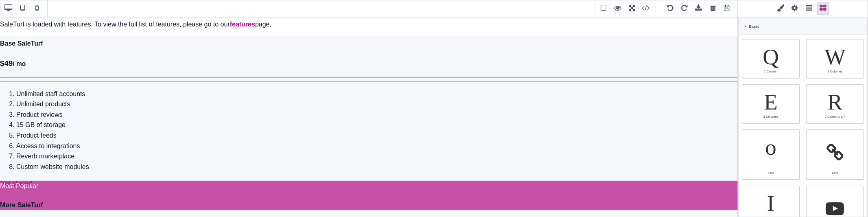 Image resolution: width=868 pixels, height=217 pixels. What do you see at coordinates (632, 9) in the screenshot?
I see `span: Fullscreen` at bounding box center [632, 9].